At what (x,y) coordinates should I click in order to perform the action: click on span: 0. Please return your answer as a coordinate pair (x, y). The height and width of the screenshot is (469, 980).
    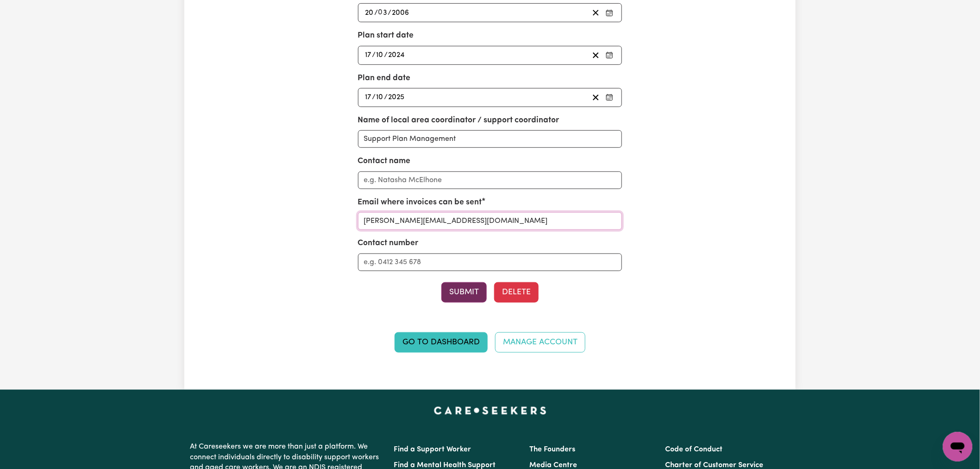
    Looking at the image, I should click on (381, 13).